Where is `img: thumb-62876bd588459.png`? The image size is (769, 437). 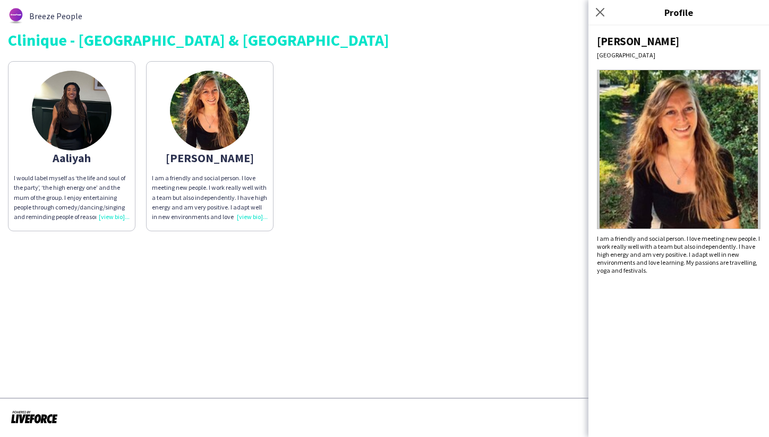 img: thumb-62876bd588459.png is located at coordinates (16, 16).